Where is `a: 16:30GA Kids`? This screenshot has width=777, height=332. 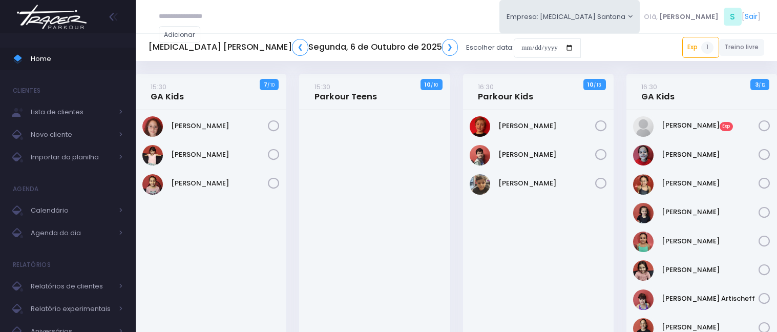 a: 16:30GA Kids is located at coordinates (658, 92).